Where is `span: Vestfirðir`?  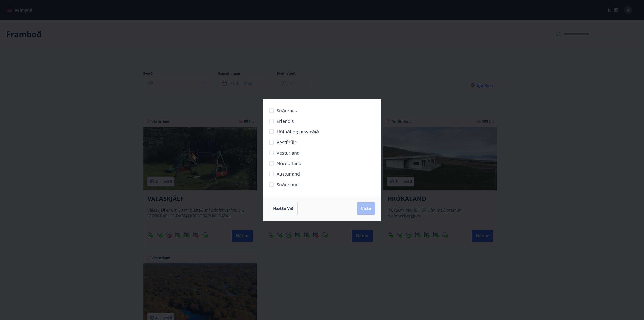 span: Vestfirðir is located at coordinates (287, 142).